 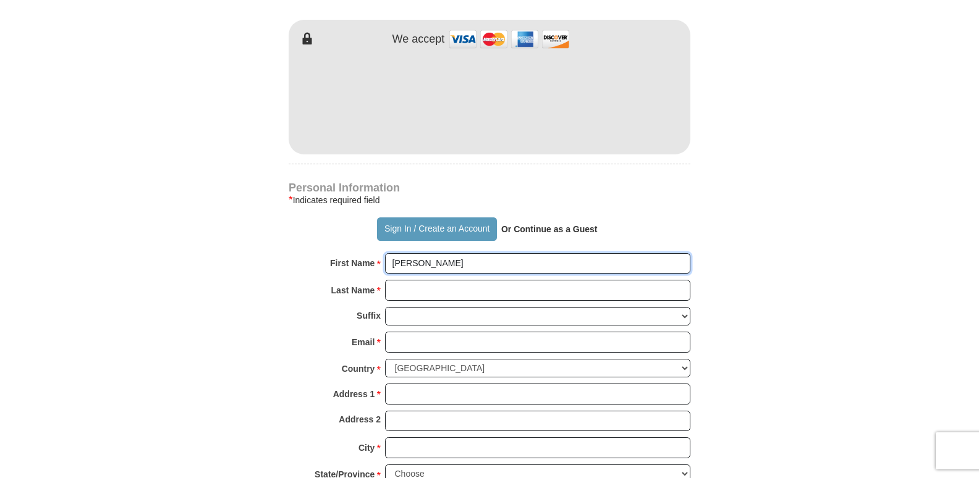 What do you see at coordinates (368, 316) in the screenshot?
I see `strong: Suffix` at bounding box center [368, 316].